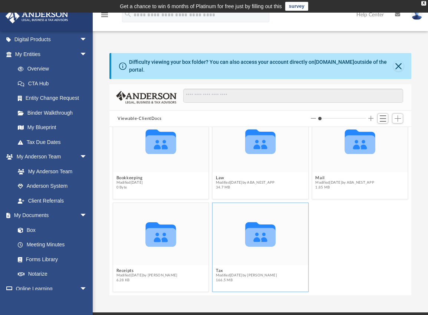 Image resolution: width=428 pixels, height=315 pixels. Describe the element at coordinates (383, 118) in the screenshot. I see `button: Switch to List View` at that location.